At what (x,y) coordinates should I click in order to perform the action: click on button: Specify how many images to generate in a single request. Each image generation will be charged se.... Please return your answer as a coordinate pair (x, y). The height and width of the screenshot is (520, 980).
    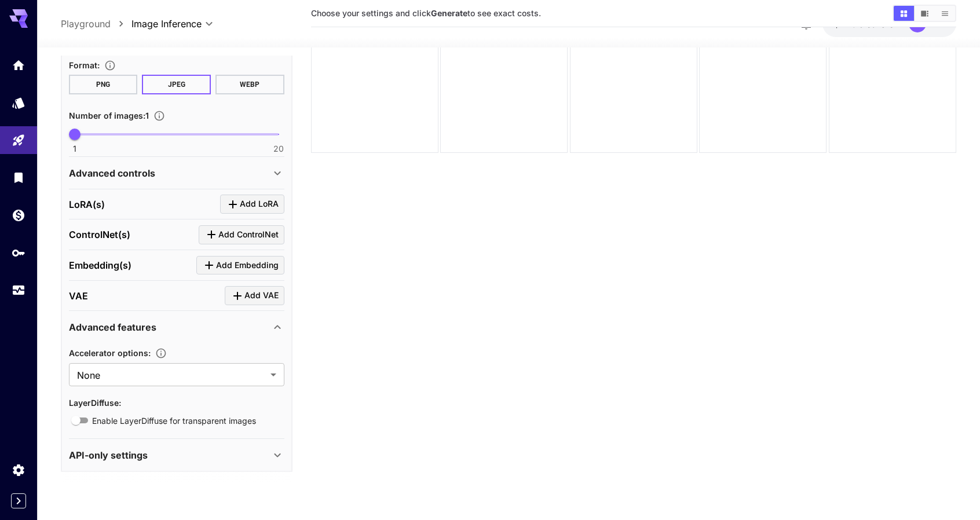
    Looking at the image, I should click on (159, 116).